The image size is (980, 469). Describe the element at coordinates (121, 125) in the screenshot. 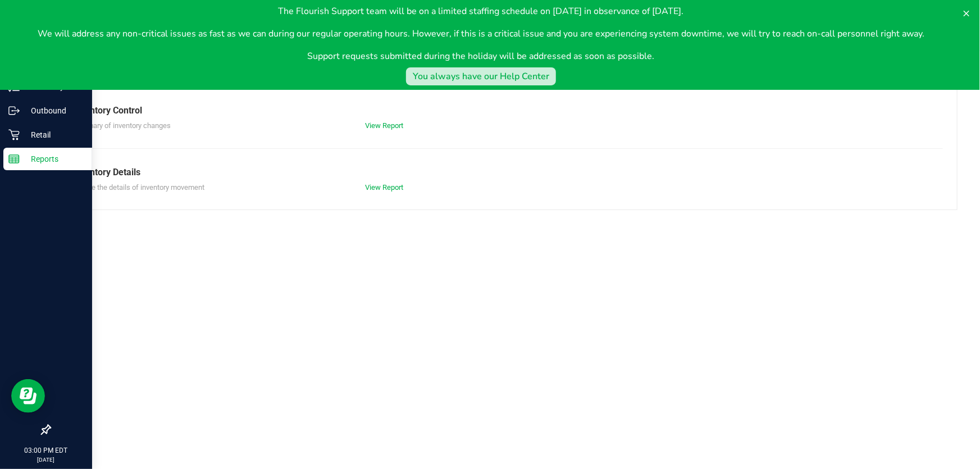

I see `span: Summary of inventory changes` at that location.